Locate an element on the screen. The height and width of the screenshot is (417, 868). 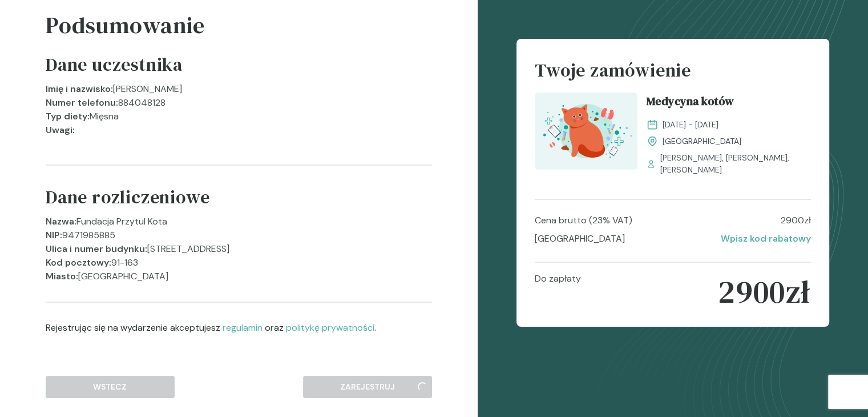
p: 91-163 is located at coordinates (124, 263).